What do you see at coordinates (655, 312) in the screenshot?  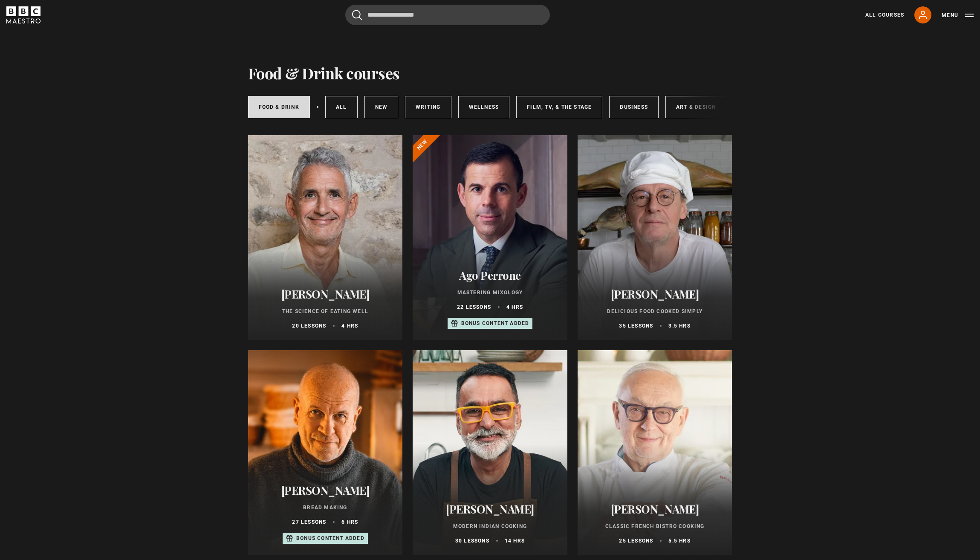 I see `p: Delicious Food Cooked Simply` at bounding box center [655, 312].